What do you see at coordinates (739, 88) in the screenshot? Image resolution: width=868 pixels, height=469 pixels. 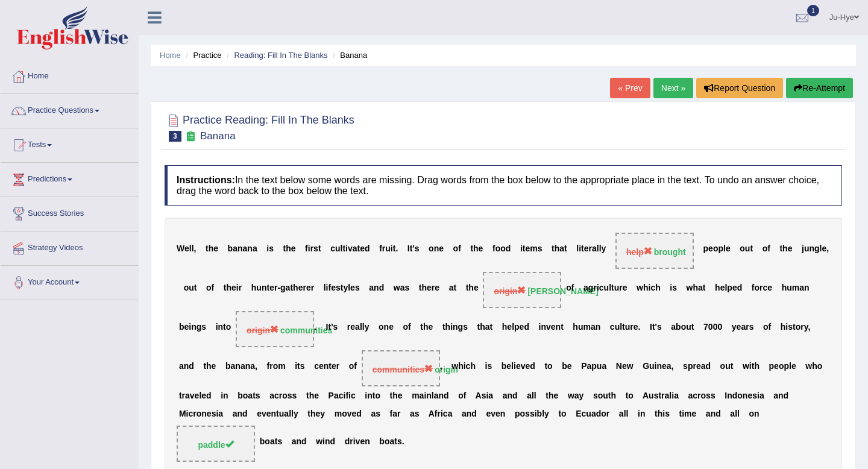 I see `button: Report Question` at bounding box center [739, 88].